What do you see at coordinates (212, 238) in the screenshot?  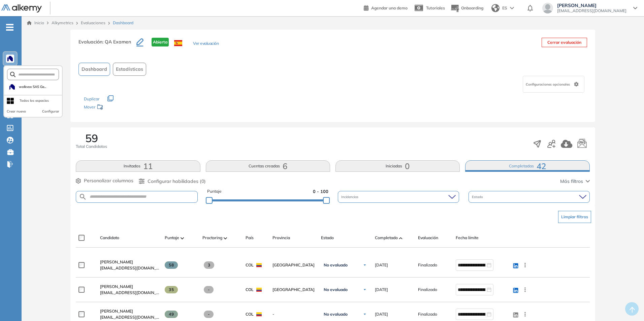 I see `span: Proctoring` at bounding box center [212, 238].